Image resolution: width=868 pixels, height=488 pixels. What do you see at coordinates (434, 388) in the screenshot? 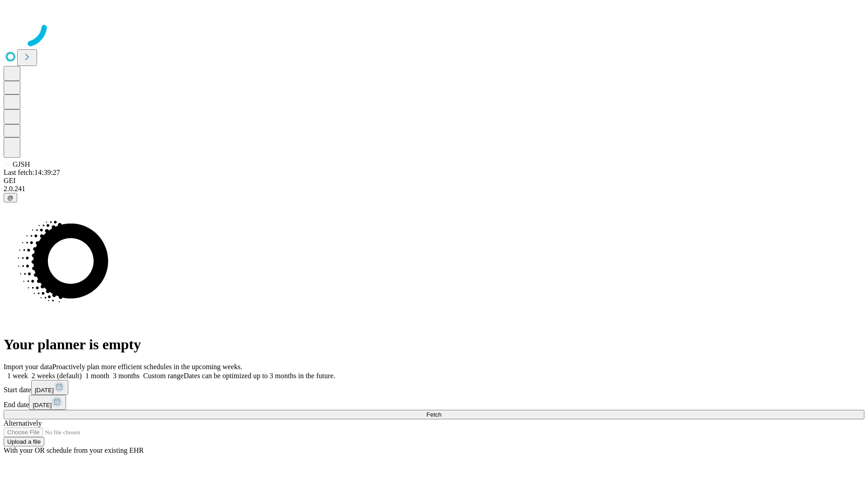
I see `div: Start date` at bounding box center [434, 388].